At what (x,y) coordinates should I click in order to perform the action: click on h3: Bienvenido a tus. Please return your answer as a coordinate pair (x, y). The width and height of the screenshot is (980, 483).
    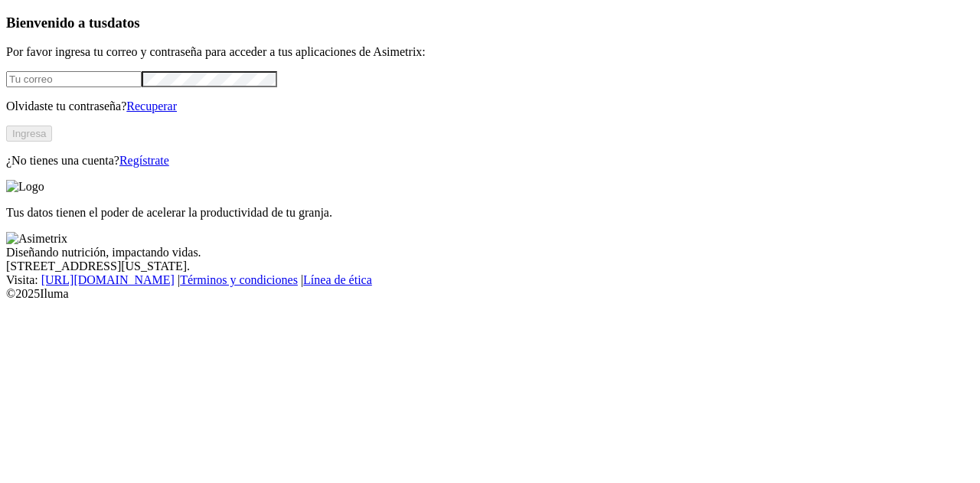
    Looking at the image, I should click on (490, 23).